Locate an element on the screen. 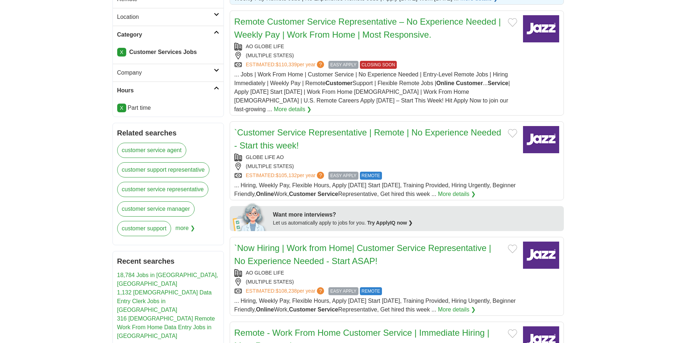  a: Hours is located at coordinates (168, 90).